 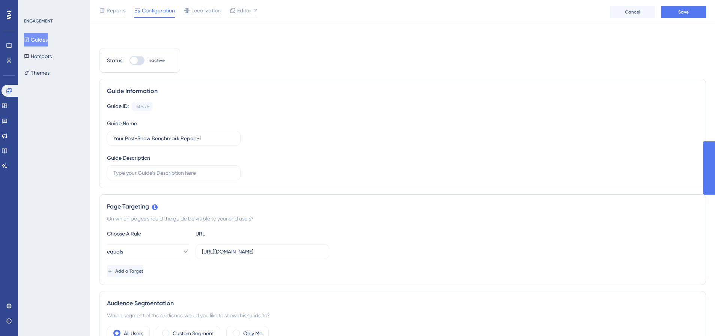 What do you see at coordinates (125, 272) in the screenshot?
I see `button: Add a Target` at bounding box center [125, 272].